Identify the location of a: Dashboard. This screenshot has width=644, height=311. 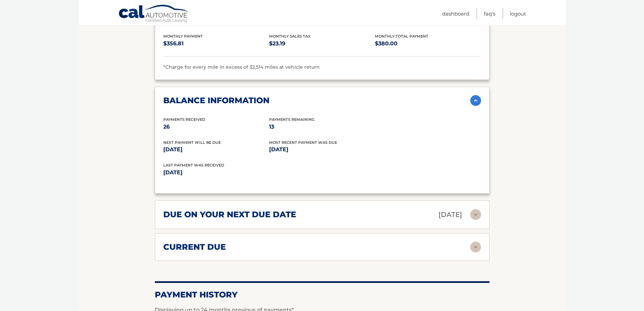
(456, 13).